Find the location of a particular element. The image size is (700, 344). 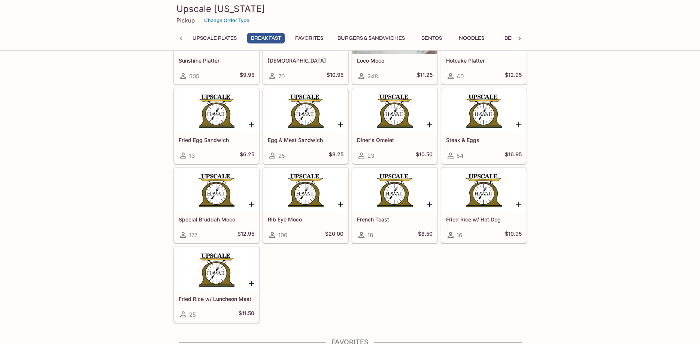

span: 248 is located at coordinates (373, 76).